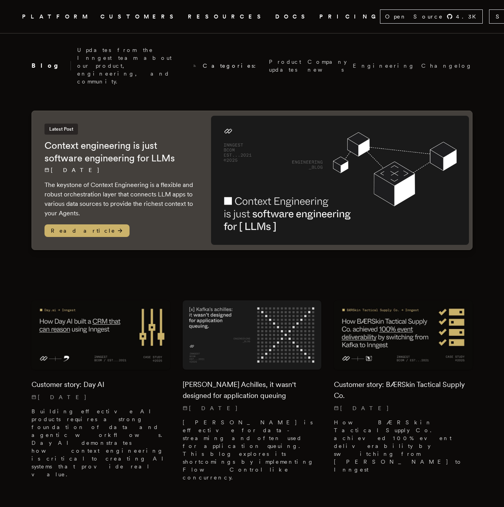  I want to click on p: The keystone of Context Engineering is a flexible and robust orchestration layer that connects LL..., so click(120, 199).